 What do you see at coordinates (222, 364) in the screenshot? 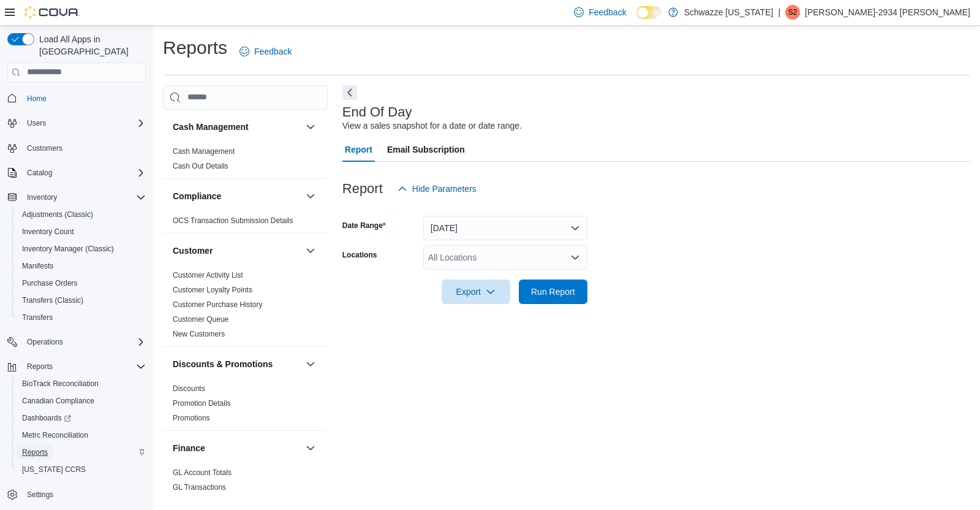
I see `h3: Discounts & Promotions` at bounding box center [222, 364].